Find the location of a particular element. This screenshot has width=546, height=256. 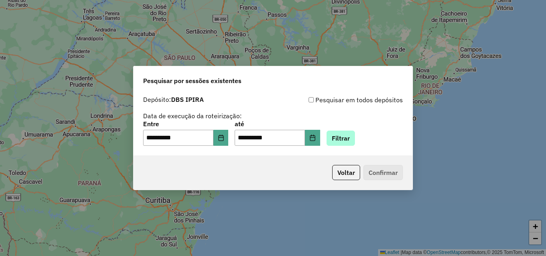

button: Filtrar is located at coordinates (341, 138).